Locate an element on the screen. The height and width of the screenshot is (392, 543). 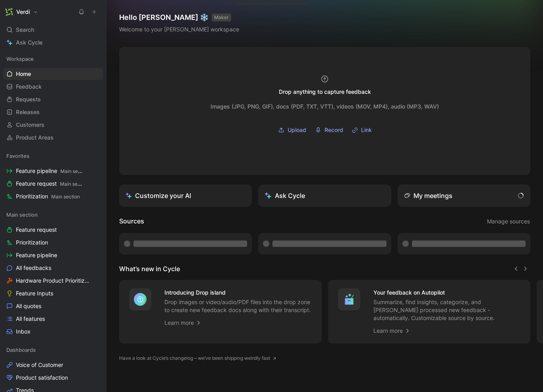
span: Upload is located at coordinates (297, 130).